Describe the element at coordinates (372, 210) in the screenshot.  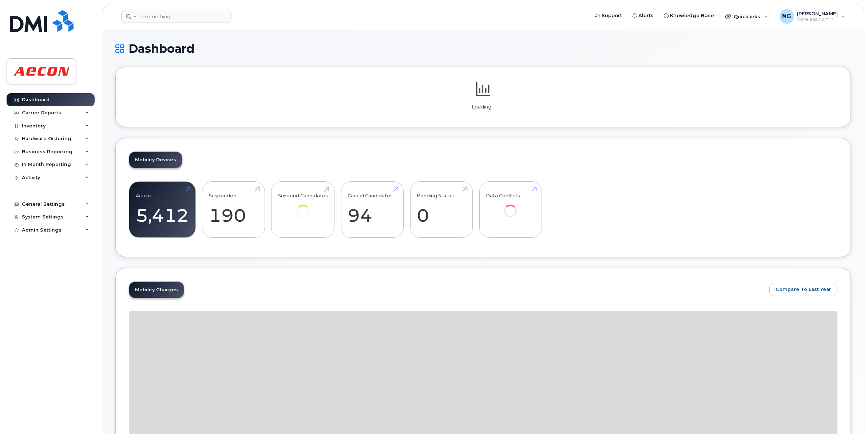
I see `a: Cancel Candidates 94` at that location.